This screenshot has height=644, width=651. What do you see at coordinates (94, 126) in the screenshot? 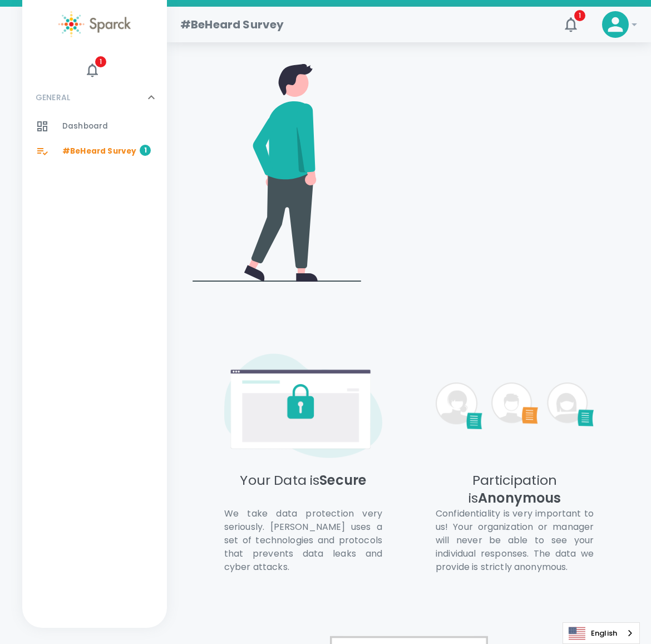
I see `div: Dashboard` at bounding box center [94, 126].